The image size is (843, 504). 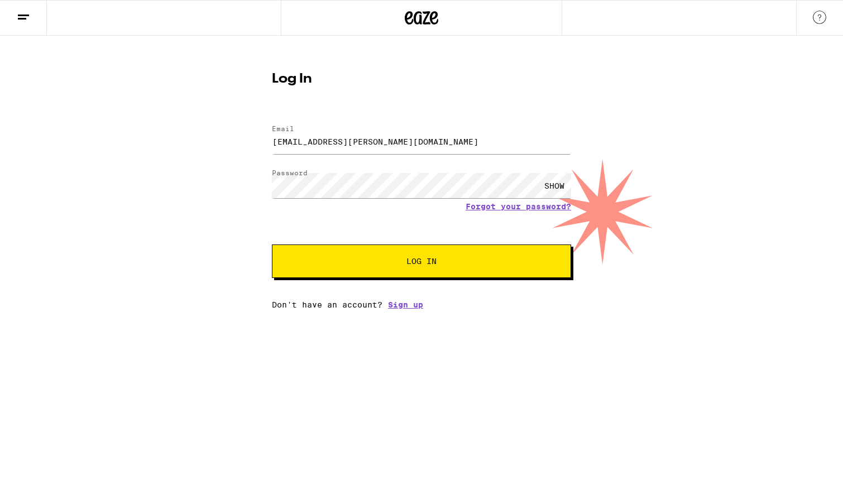 I want to click on label: Email, so click(x=283, y=129).